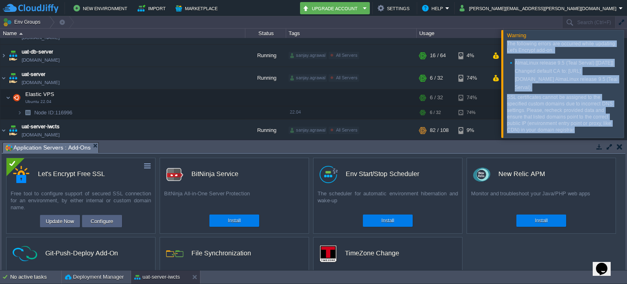  I want to click on button: Configure, so click(102, 221).